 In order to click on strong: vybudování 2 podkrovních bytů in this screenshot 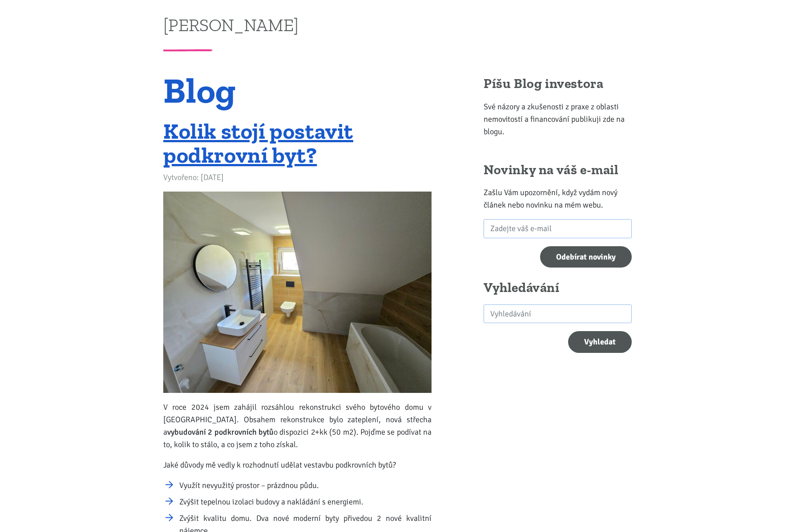, I will do `click(220, 432)`.